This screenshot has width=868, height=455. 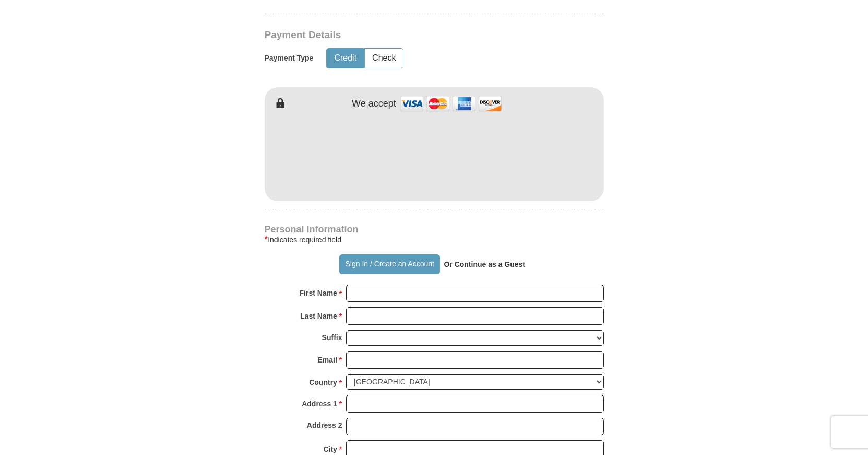 I want to click on h4: We accept, so click(x=373, y=104).